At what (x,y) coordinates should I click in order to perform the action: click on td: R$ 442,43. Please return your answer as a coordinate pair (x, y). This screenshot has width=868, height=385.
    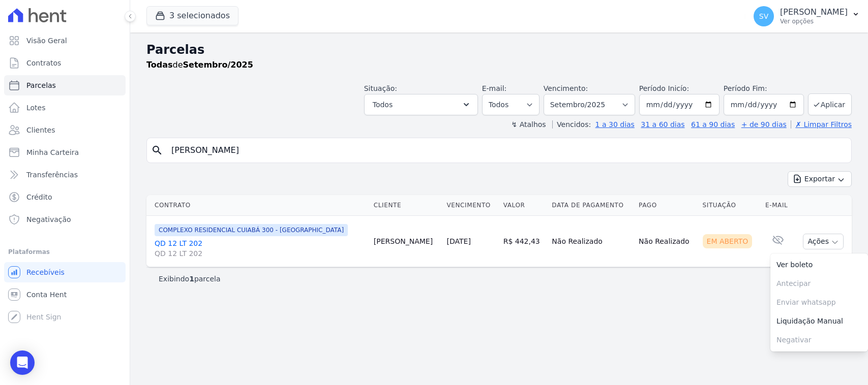
    Looking at the image, I should click on (524, 241).